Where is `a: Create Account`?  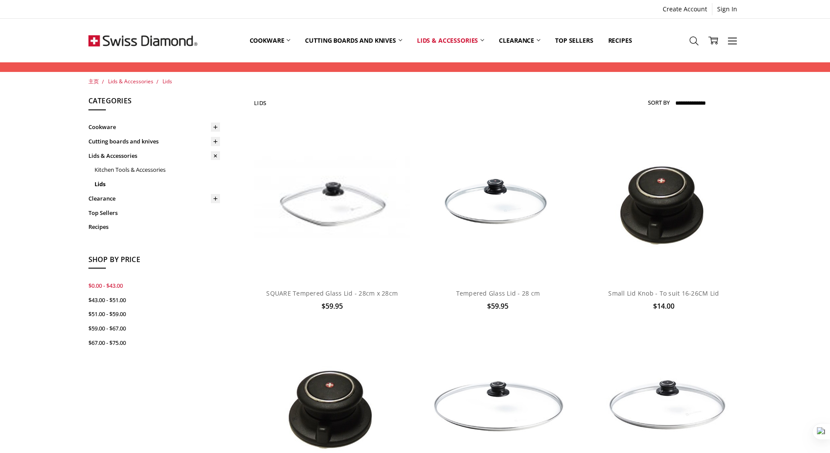
a: Create Account is located at coordinates (685, 9).